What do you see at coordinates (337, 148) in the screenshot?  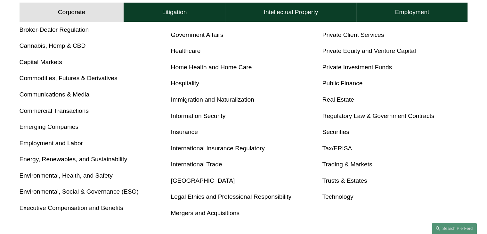 I see `a: Tax/ERISA` at bounding box center [337, 148].